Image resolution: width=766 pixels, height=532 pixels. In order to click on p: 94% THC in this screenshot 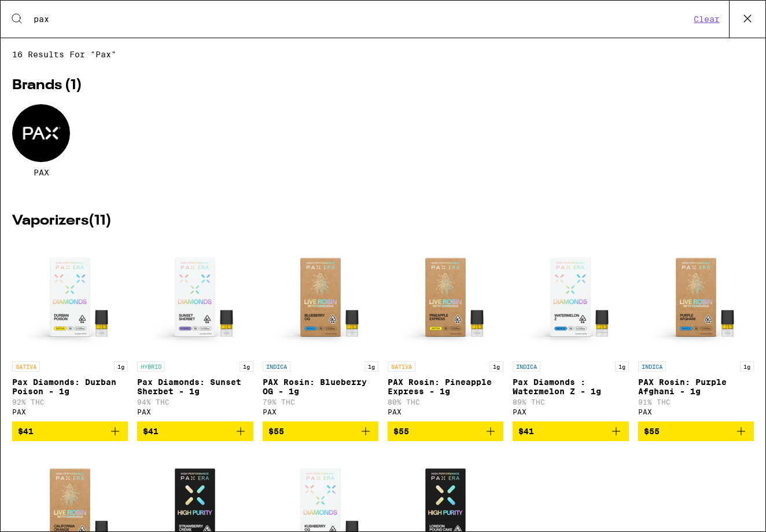, I will do `click(195, 402)`.